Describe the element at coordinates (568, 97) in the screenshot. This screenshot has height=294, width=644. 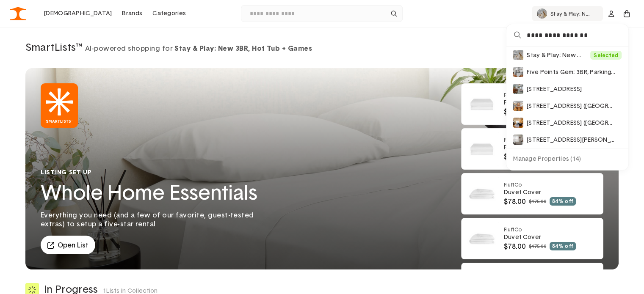
I see `ul: Stay & Play: New 3BR, Hot Tub + GamesStay & Play: New 3BR, Hot Tub + Games` at that location.